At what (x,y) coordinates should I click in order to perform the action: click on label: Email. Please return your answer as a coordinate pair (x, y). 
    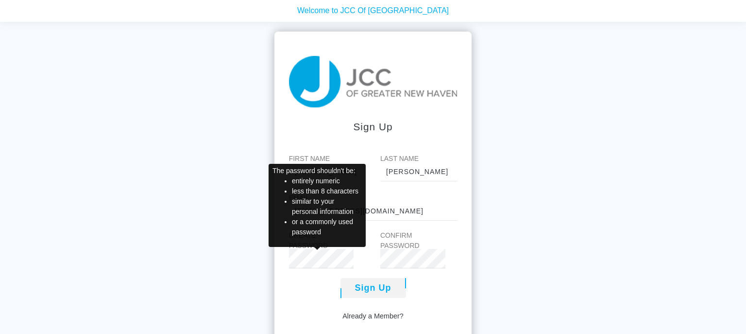
    Looking at the image, I should click on (373, 198).